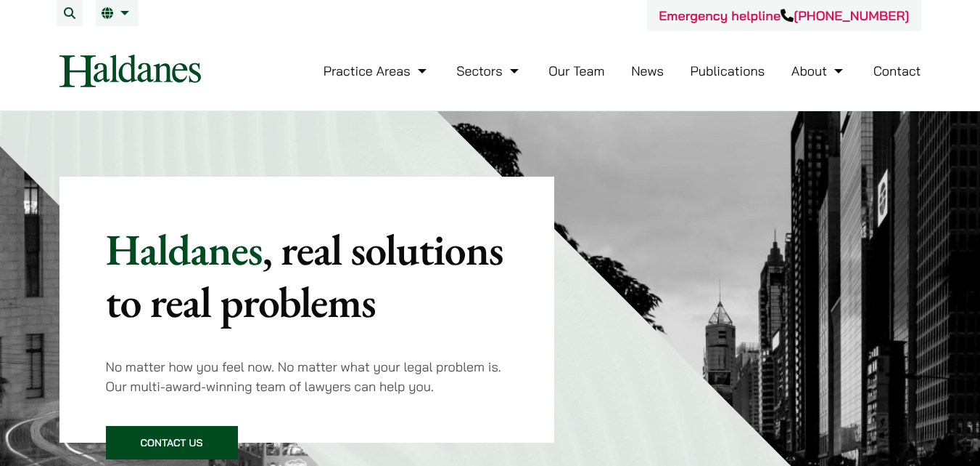 The image size is (980, 466). What do you see at coordinates (728, 70) in the screenshot?
I see `a: Publications` at bounding box center [728, 70].